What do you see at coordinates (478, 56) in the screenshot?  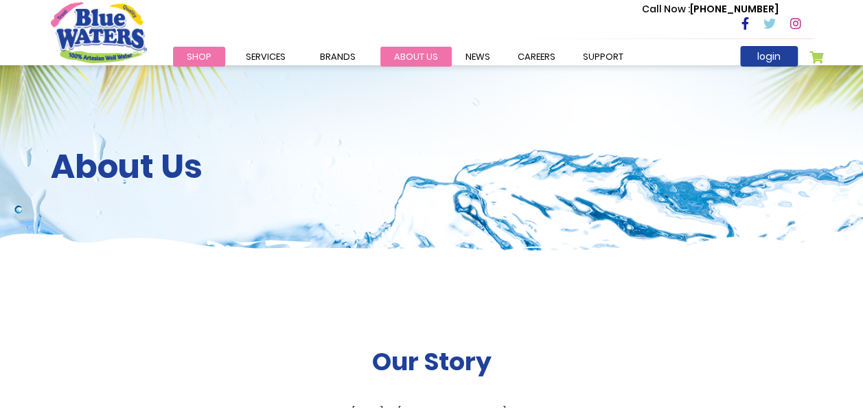 I see `a: News` at bounding box center [478, 56].